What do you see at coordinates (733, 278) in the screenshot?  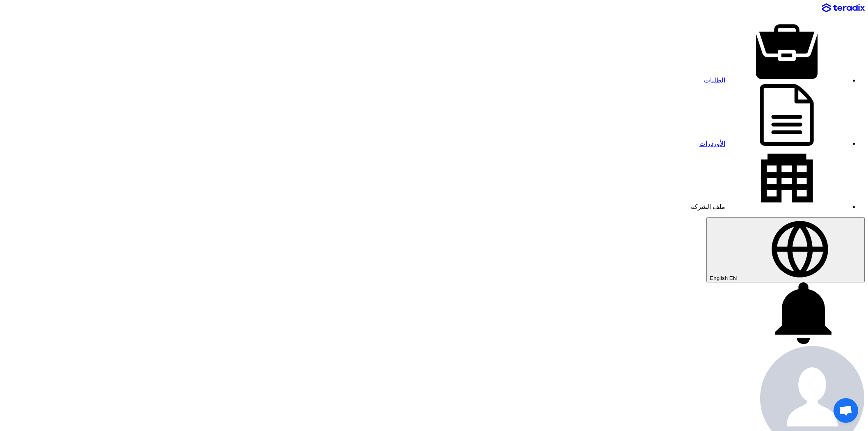 I see `span: EN` at bounding box center [733, 278].